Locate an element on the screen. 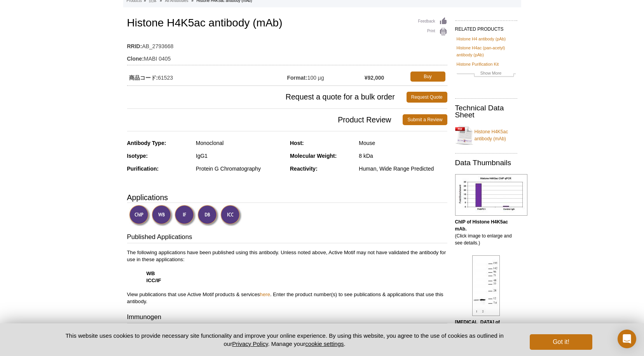 The image size is (644, 356). strong: RRID: is located at coordinates (134, 46).